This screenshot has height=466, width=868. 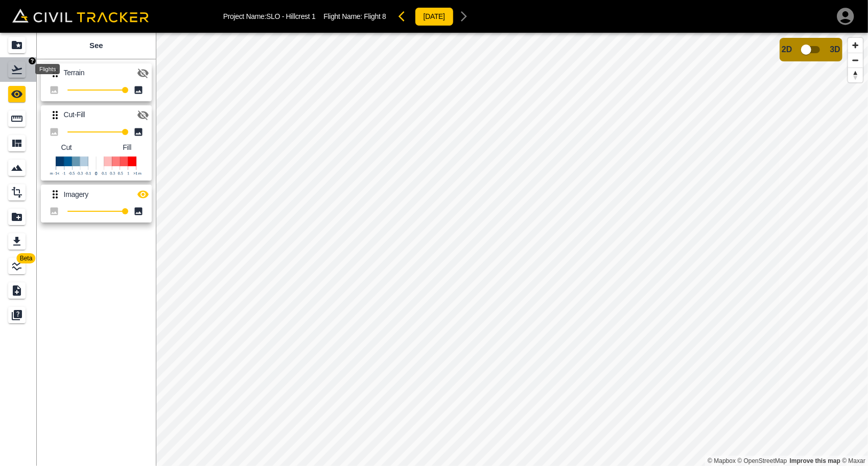 What do you see at coordinates (787, 50) in the screenshot?
I see `span: 2D` at bounding box center [787, 50].